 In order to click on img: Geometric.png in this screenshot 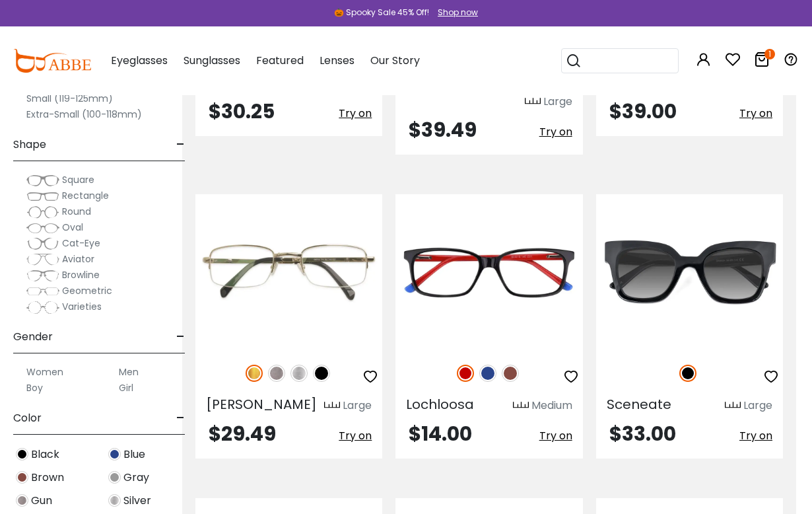, I will do `click(43, 291)`.